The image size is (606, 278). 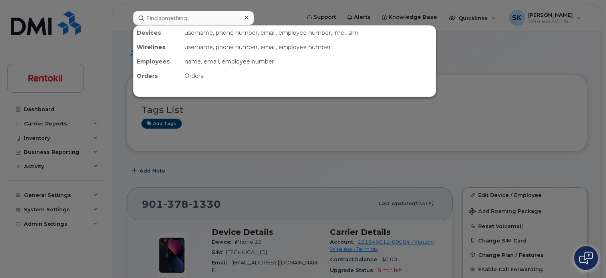 What do you see at coordinates (157, 61) in the screenshot?
I see `div: Employees` at bounding box center [157, 61].